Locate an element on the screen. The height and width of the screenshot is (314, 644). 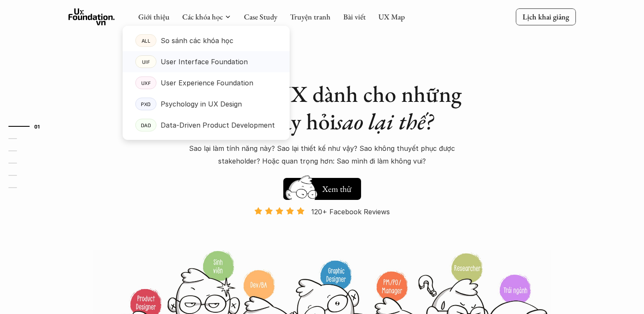
p: Data-Driven Product Development is located at coordinates (218, 125).